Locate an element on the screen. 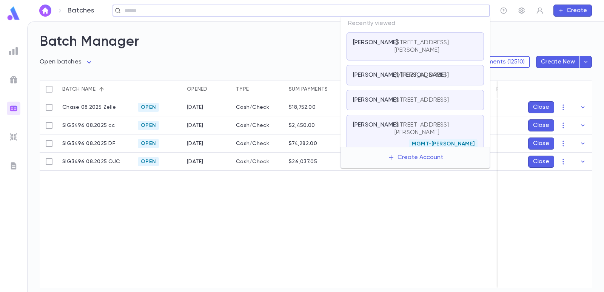  img: imports_grey.530a8a0e642e233f2baf0ef88e8c9fcb.svg is located at coordinates (14, 137).